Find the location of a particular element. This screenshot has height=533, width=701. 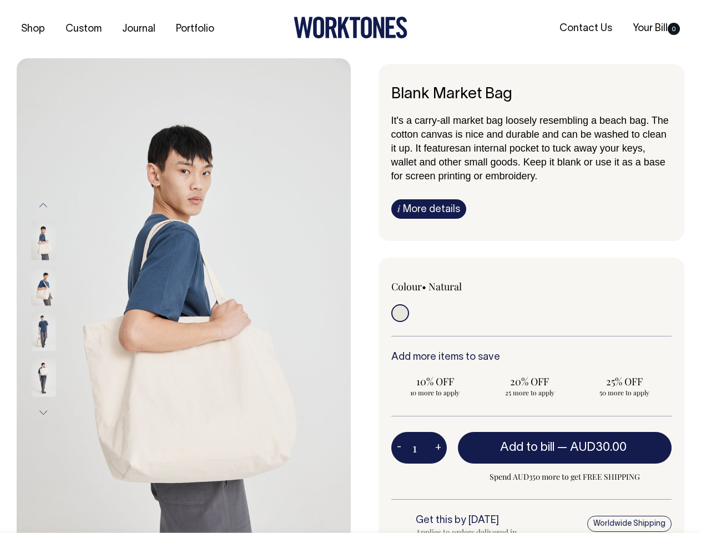

a: Contact Us is located at coordinates (586, 28).